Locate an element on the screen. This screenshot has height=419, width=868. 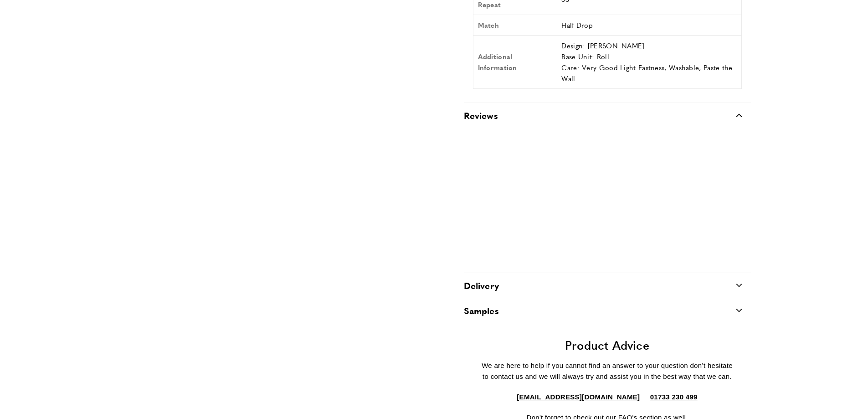
p: We are here to help if you cannot find an answer to your question don’t hesitate to contact us an... is located at coordinates (607, 371).